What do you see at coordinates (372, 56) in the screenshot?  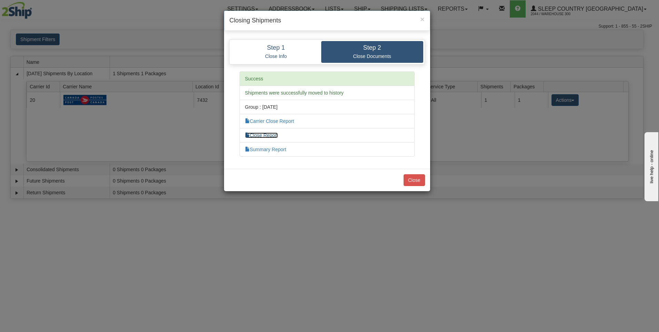 I see `p: Close Documents` at bounding box center [372, 56].